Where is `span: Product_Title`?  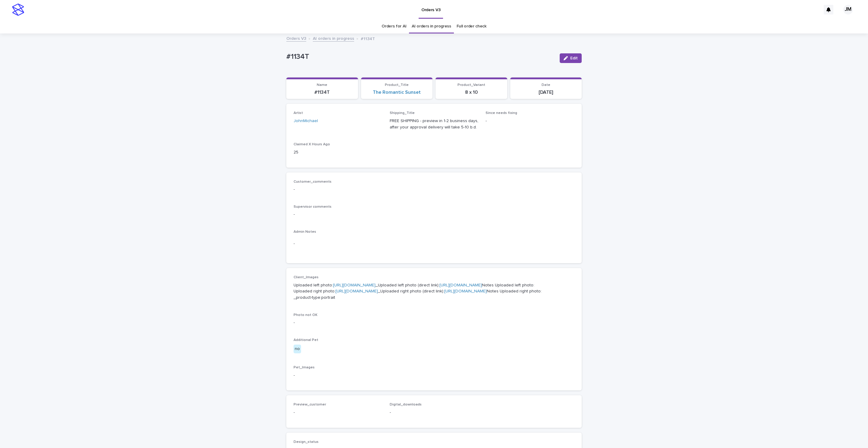
span: Product_Title is located at coordinates (397, 85).